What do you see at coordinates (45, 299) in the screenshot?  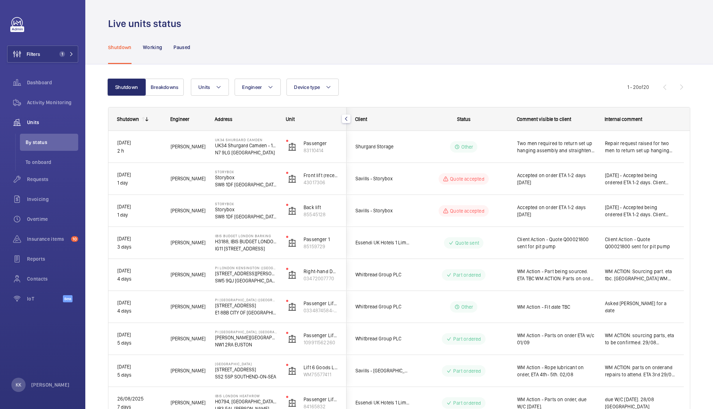 I see `span: IoT` at bounding box center [45, 299].